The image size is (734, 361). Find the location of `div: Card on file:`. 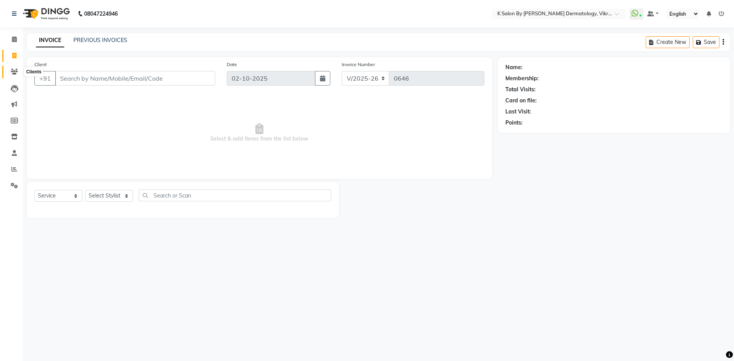

div: Card on file: is located at coordinates (521, 101).